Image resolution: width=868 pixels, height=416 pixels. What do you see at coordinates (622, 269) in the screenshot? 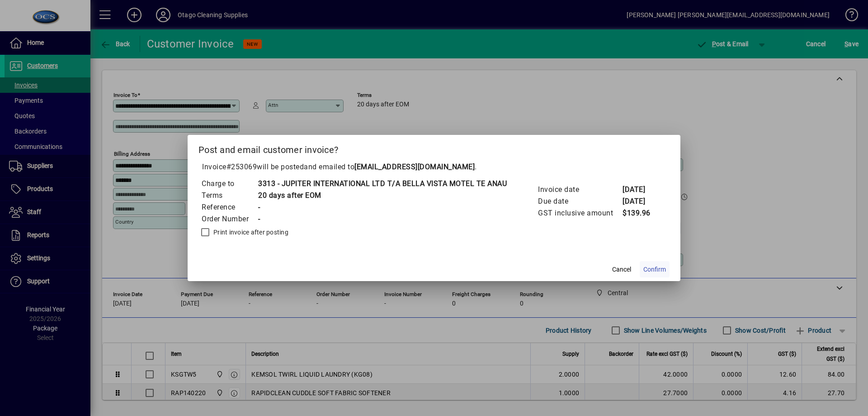
I see `span: Cancel` at bounding box center [622, 269].